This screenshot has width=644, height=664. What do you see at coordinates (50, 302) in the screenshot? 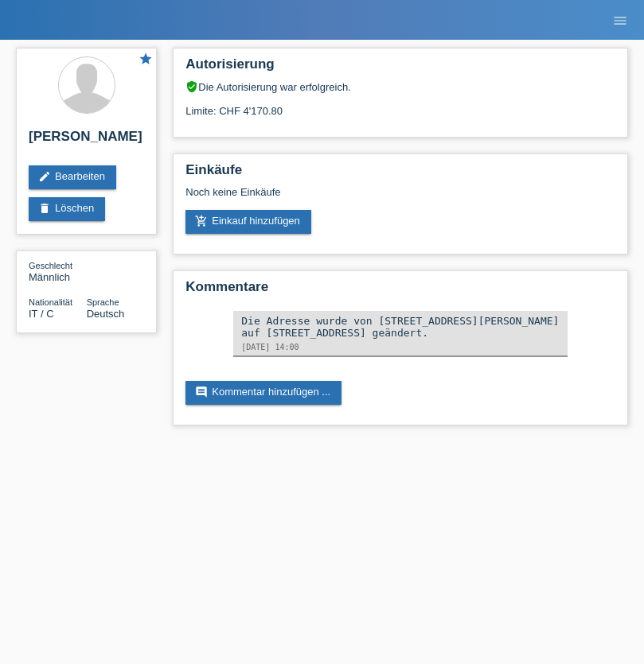
I see `span: Nationalität` at bounding box center [50, 302].